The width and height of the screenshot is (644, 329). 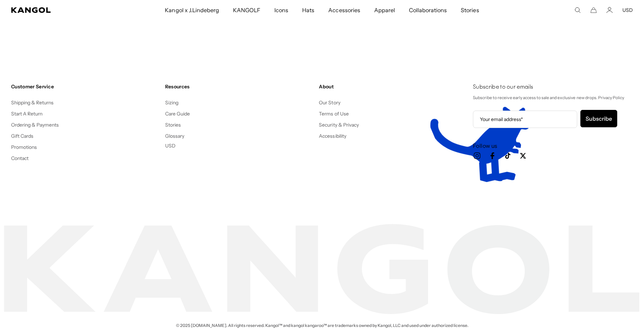 What do you see at coordinates (329, 103) in the screenshot?
I see `a: Our Story` at bounding box center [329, 103].